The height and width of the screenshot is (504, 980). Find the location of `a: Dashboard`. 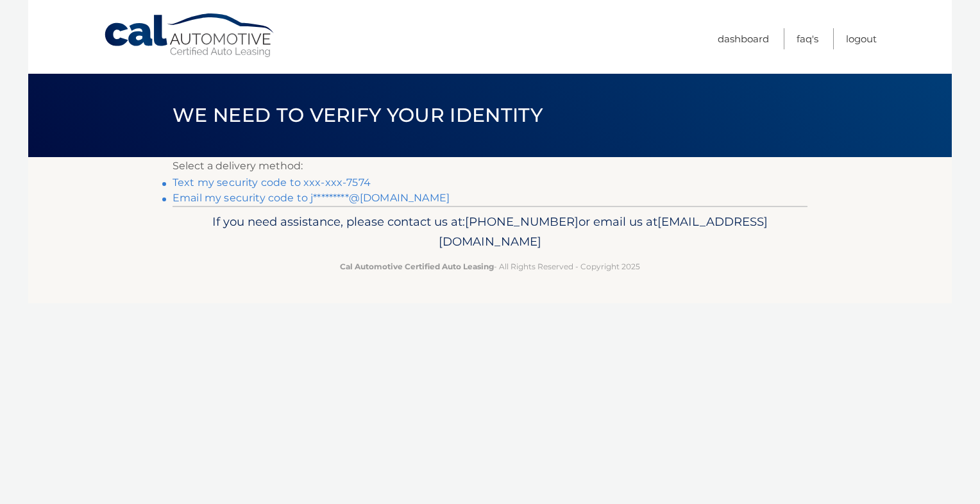

a: Dashboard is located at coordinates (743, 39).